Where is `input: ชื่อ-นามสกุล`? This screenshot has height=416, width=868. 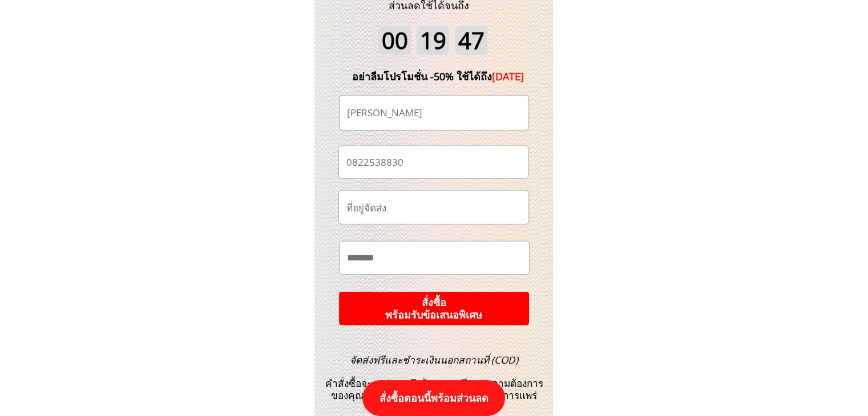 input: ชื่อ-นามสกุล is located at coordinates (434, 113).